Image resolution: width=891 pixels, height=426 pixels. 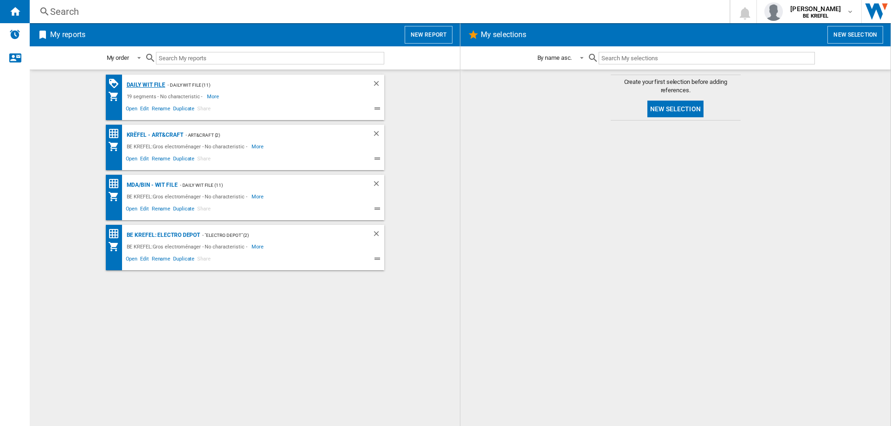 What do you see at coordinates (116, 84) in the screenshot?
I see `div: PROMOTIONS Matrix` at bounding box center [116, 84].